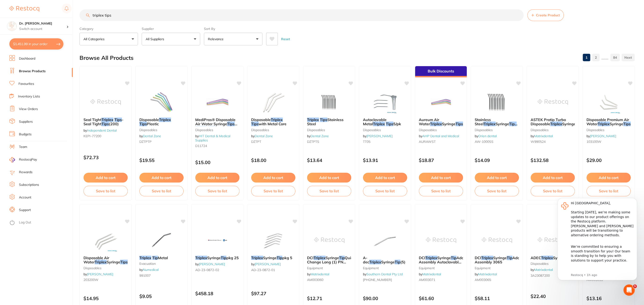 The height and width of the screenshot is (305, 644). I want to click on span: 5/pk, so click(397, 124).